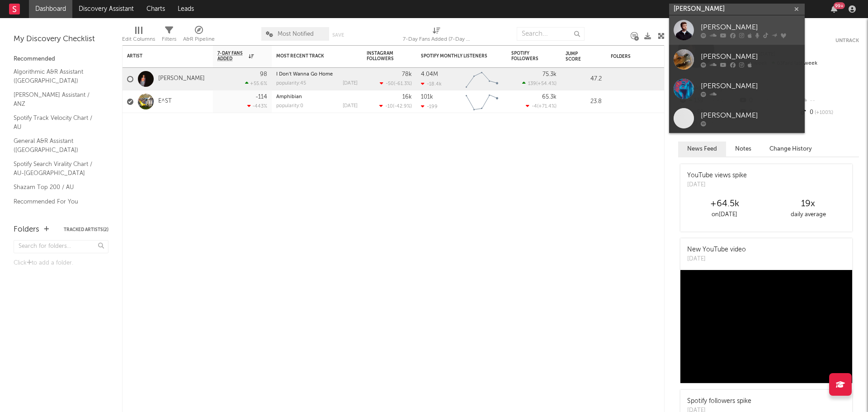 The width and height of the screenshot is (868, 412). I want to click on button: Change History, so click(790, 149).